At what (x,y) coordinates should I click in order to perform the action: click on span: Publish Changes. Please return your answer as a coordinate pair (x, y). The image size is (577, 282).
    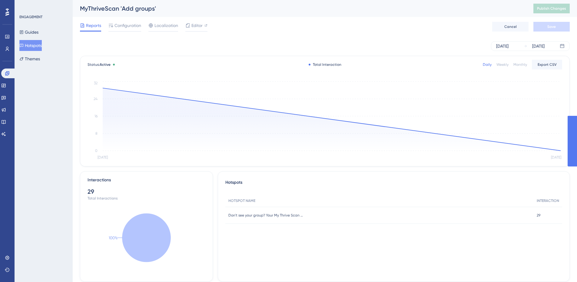
    Looking at the image, I should click on (552, 8).